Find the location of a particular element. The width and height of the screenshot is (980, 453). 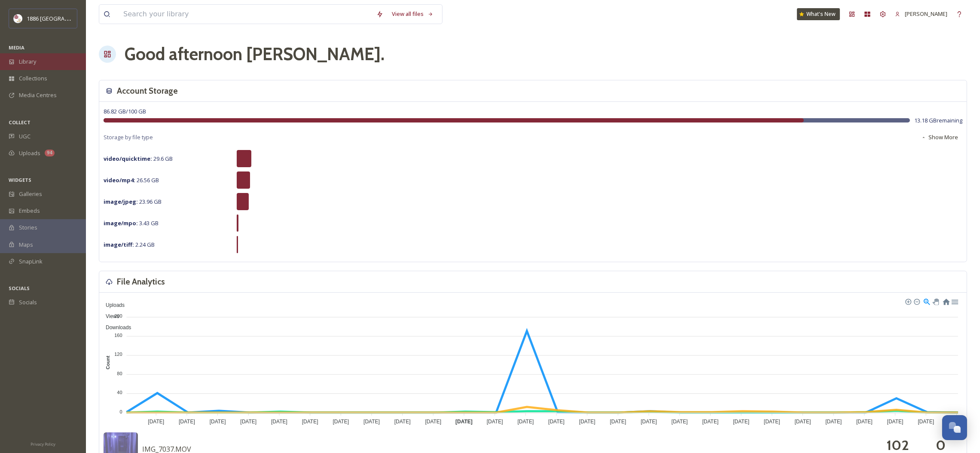

span: SOCIALS is located at coordinates (19, 288).